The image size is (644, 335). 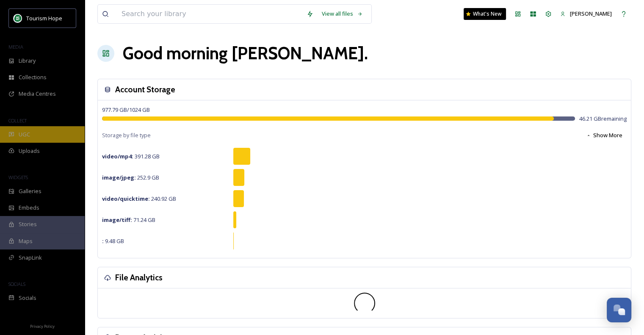 What do you see at coordinates (29, 208) in the screenshot?
I see `span: Embeds` at bounding box center [29, 208].